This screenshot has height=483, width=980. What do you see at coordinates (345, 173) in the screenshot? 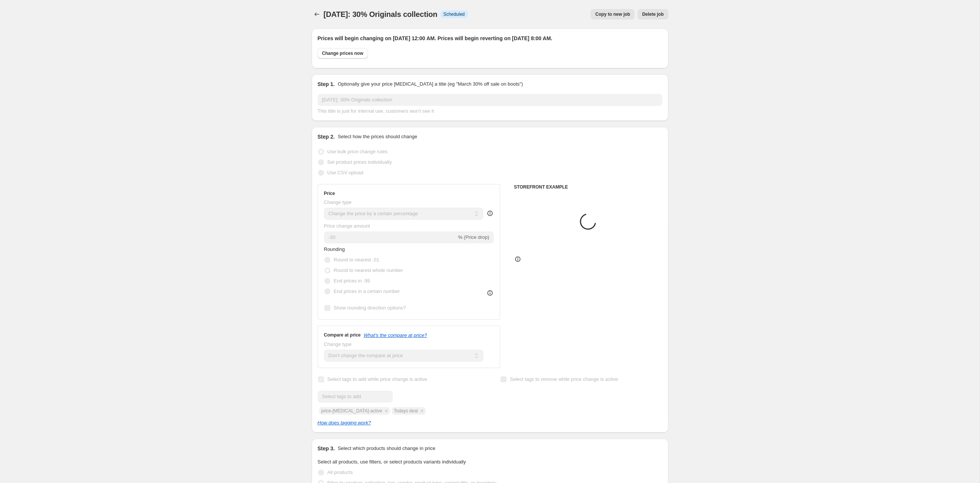
I see `span: Use CSV upload` at bounding box center [345, 173].